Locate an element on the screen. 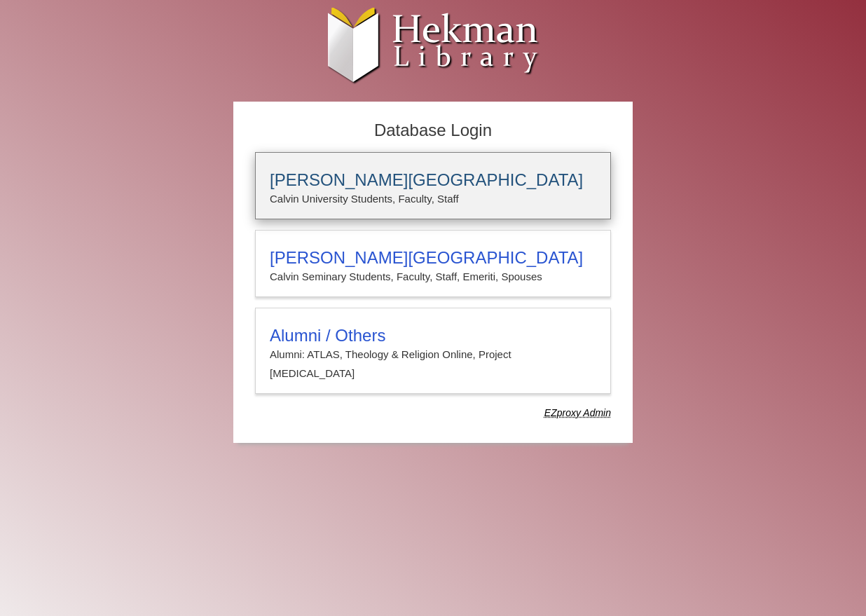 The width and height of the screenshot is (866, 616). dfn: Use Alumni login is located at coordinates (578, 413).